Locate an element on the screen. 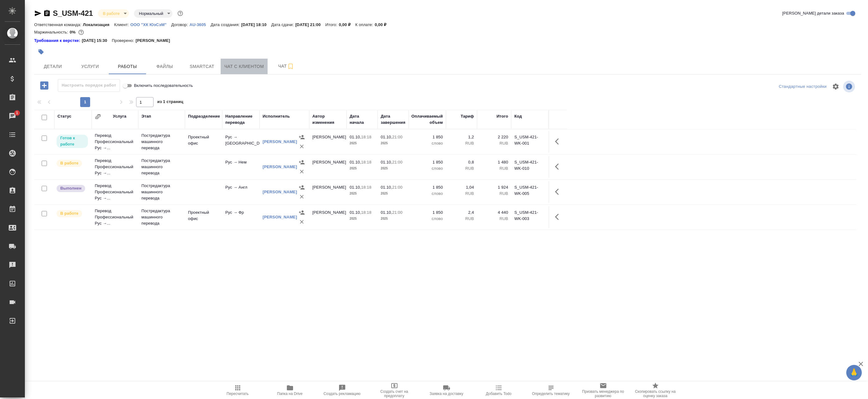 The image size is (868, 399). td: S_USM-421-WK-005 is located at coordinates (530, 192).